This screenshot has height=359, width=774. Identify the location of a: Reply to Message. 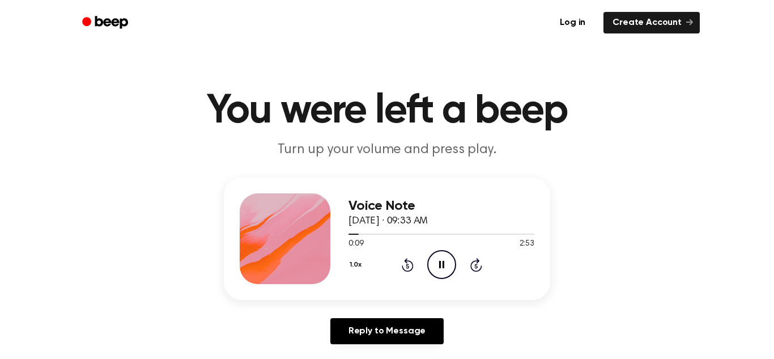
(387, 331).